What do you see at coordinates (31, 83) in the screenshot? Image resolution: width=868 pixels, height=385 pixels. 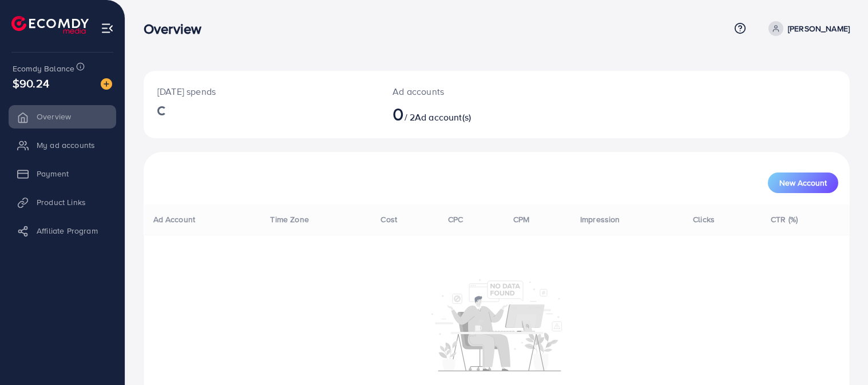 I see `span: $90.24` at bounding box center [31, 83].